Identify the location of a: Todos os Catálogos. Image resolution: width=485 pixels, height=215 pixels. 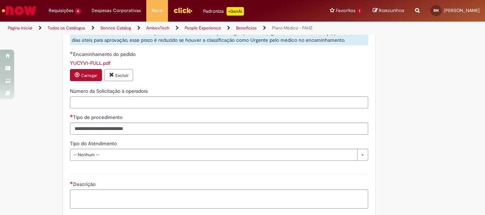
(66, 28).